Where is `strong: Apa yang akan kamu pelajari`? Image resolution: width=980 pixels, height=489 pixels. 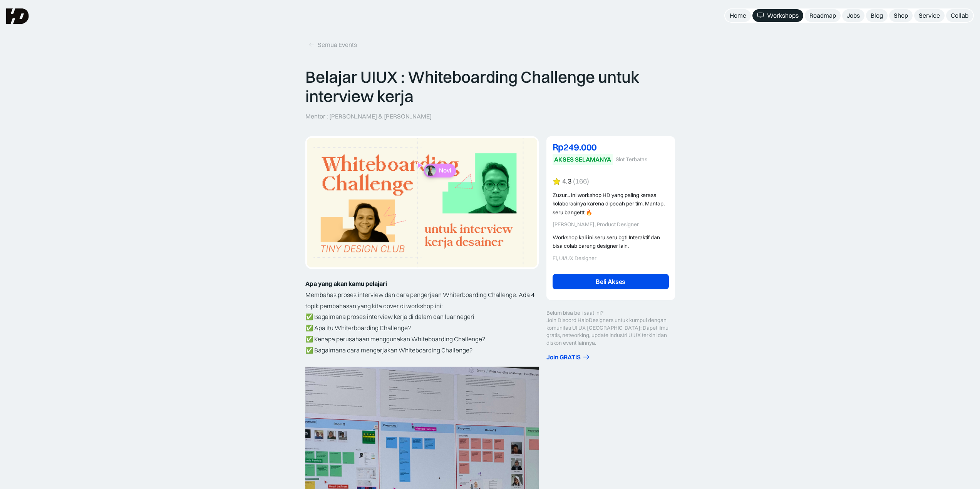
strong: Apa yang akan kamu pelajari is located at coordinates (346, 284).